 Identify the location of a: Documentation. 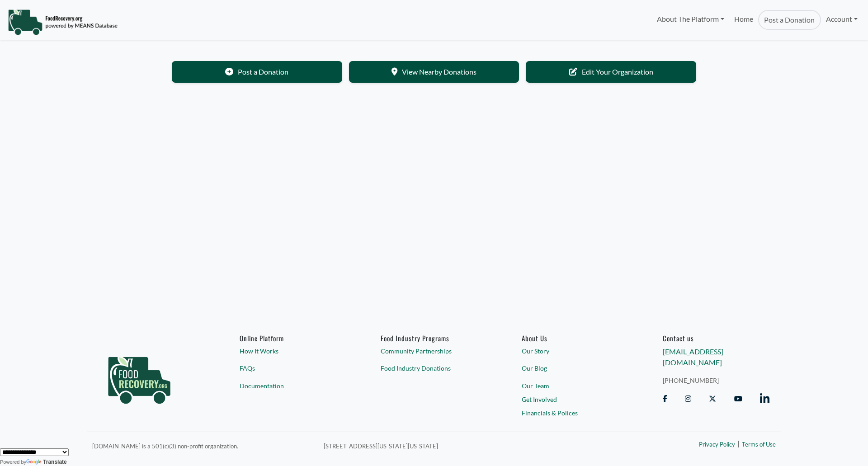
(293, 385).